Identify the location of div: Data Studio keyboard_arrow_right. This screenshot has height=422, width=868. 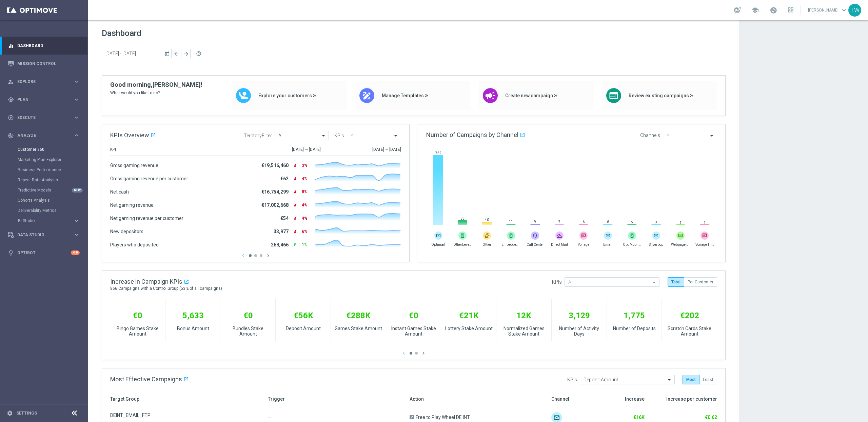
(44, 235).